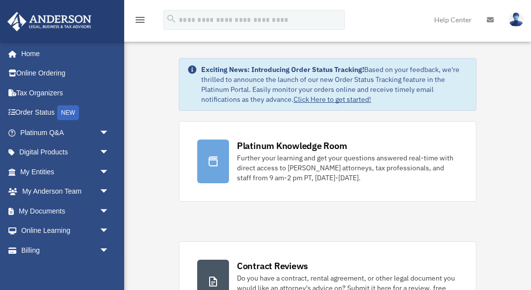  I want to click on strong: Exciting News: Introducing Order Status Tracking!, so click(283, 70).